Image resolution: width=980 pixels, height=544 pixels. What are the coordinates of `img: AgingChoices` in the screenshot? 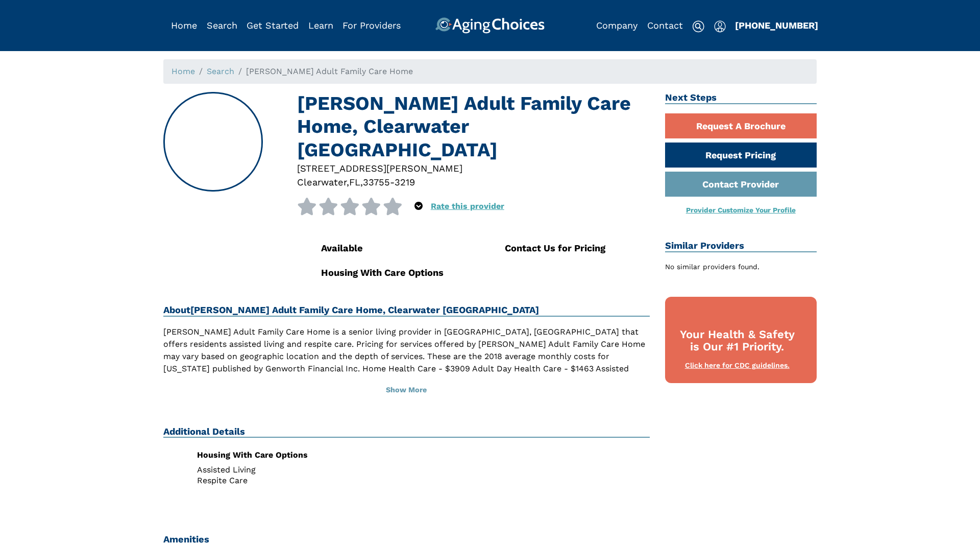 It's located at (490, 26).